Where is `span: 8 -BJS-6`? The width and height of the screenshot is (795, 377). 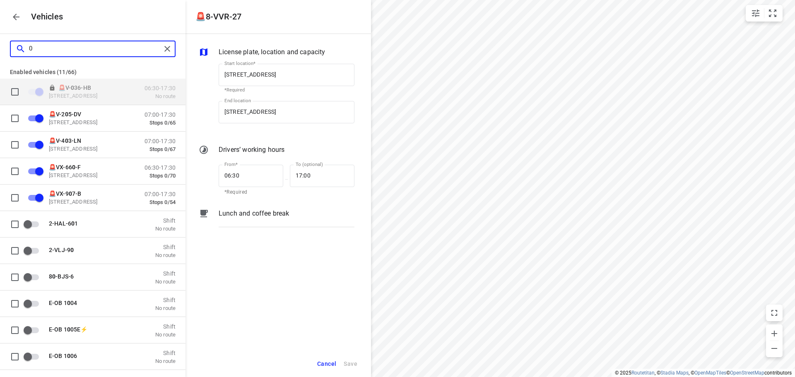
span: 8 -BJS-6 is located at coordinates (61, 276).